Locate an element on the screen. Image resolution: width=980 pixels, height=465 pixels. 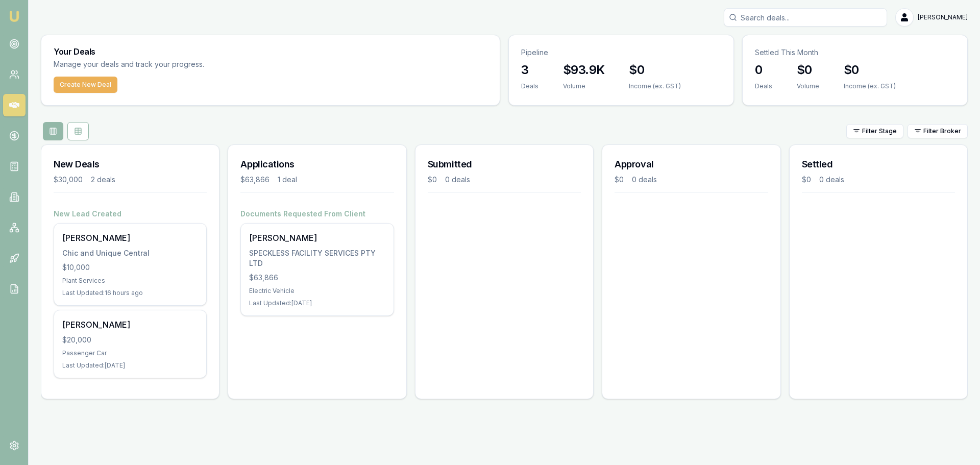
img: emu-icon-u.png is located at coordinates (15, 17).